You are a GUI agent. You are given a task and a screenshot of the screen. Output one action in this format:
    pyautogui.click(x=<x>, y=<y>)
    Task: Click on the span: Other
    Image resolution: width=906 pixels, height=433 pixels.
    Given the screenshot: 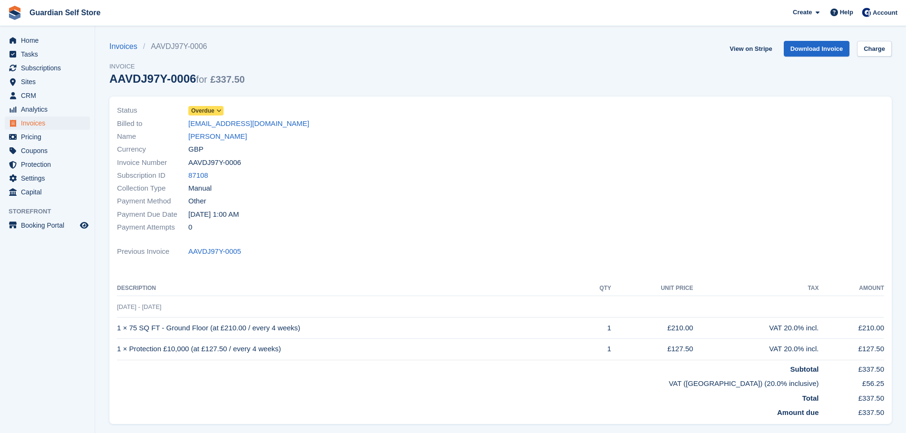 What is the action you would take?
    pyautogui.click(x=197, y=201)
    